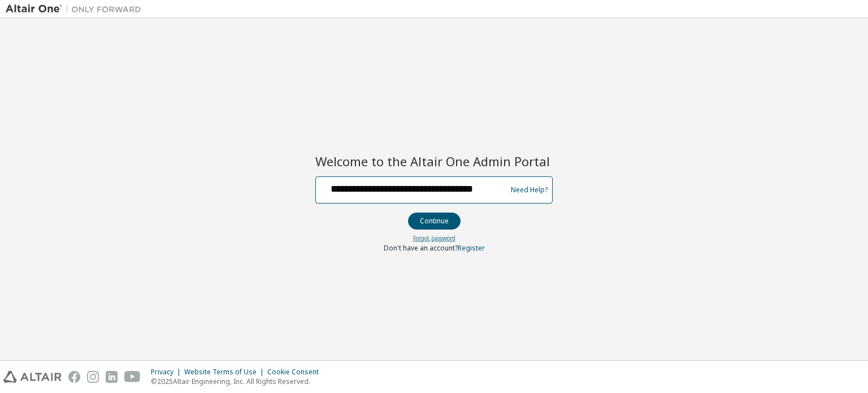  What do you see at coordinates (296, 372) in the screenshot?
I see `div: Cookie Consent` at bounding box center [296, 372].